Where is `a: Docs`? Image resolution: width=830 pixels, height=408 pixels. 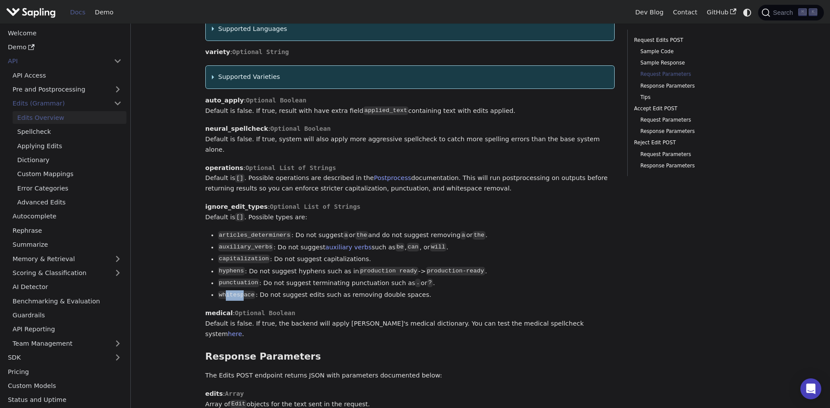
a: Docs is located at coordinates (78, 12).